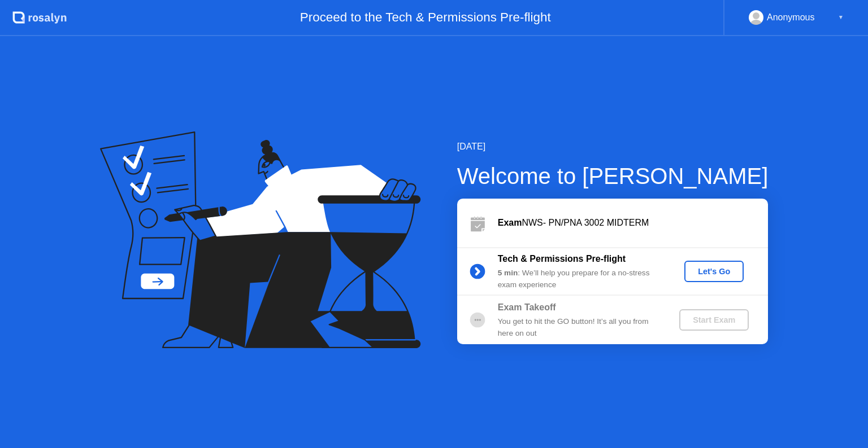 The height and width of the screenshot is (448, 868). What do you see at coordinates (508, 272) in the screenshot?
I see `b: 5 min` at bounding box center [508, 272].